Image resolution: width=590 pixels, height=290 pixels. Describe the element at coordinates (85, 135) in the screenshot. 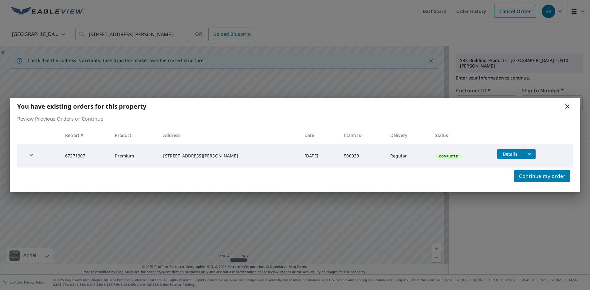

I see `th: Report #` at that location.